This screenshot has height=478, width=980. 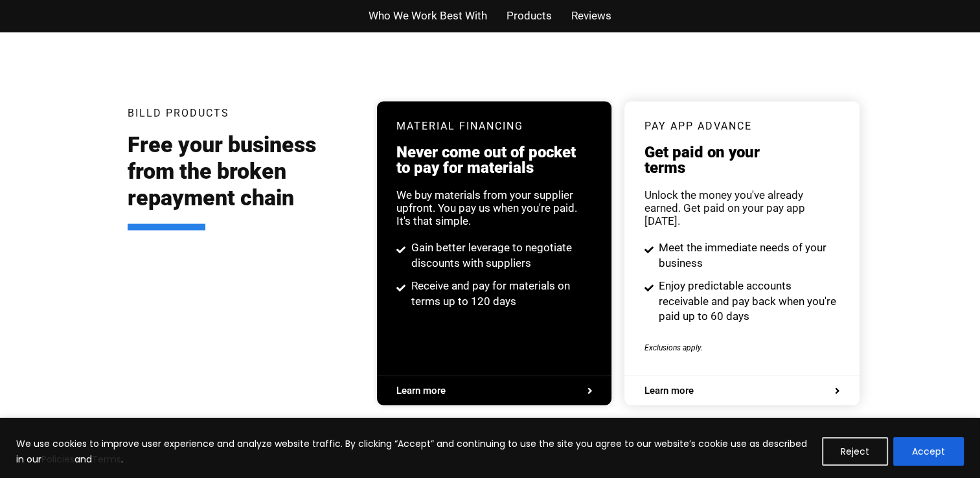 What do you see at coordinates (741, 126) in the screenshot?
I see `h3: pay app advance` at bounding box center [741, 126].